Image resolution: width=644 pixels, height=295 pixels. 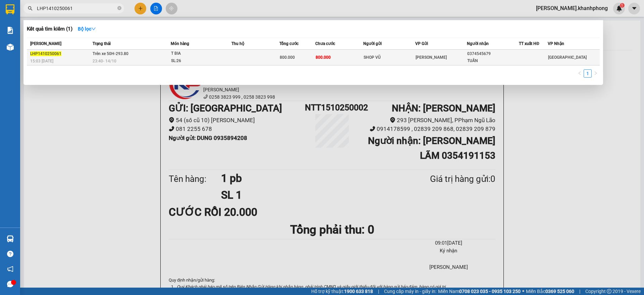 What do you see at coordinates (595, 73) in the screenshot?
I see `span: right` at bounding box center [595, 73].